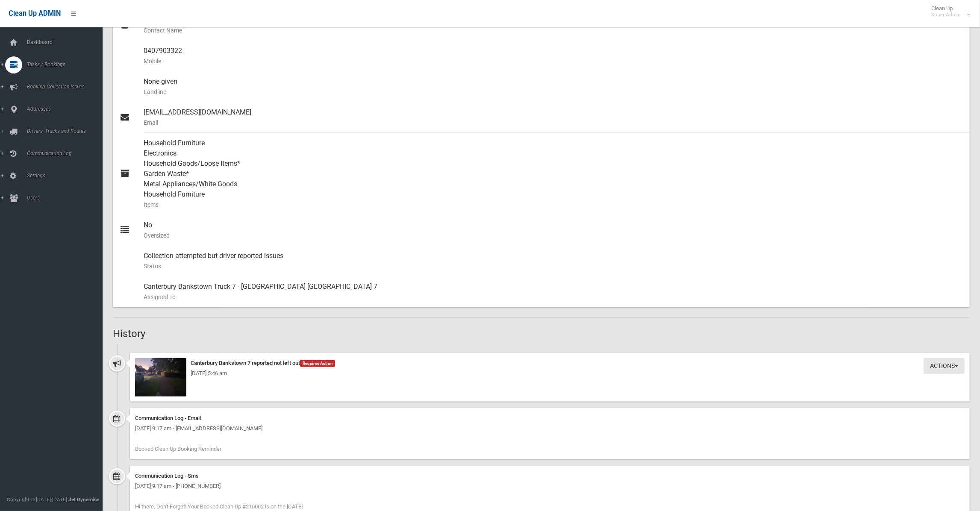 Image resolution: width=980 pixels, height=511 pixels. Describe the element at coordinates (554, 92) in the screenshot. I see `small: Landline` at that location.